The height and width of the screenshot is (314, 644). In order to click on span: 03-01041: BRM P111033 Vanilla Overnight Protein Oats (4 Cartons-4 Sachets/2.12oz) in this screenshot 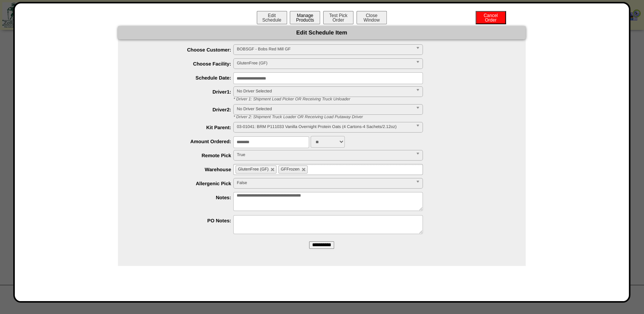, I will do `click(325, 127)`.